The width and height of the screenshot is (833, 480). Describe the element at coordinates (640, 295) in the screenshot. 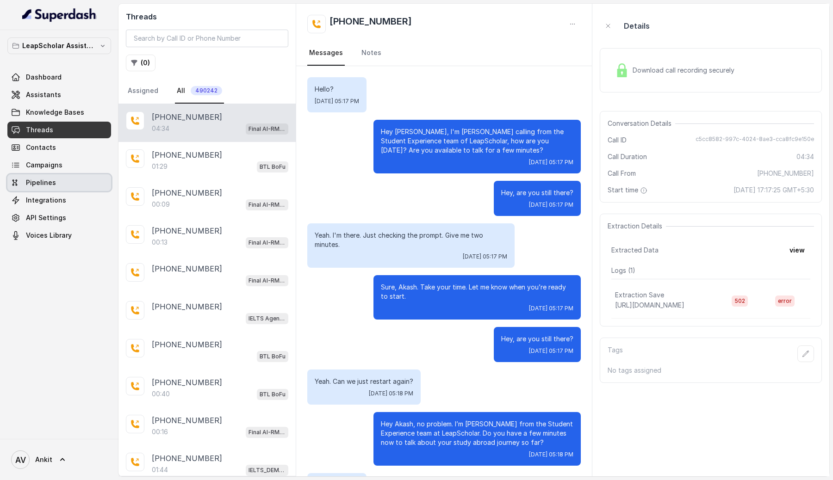

I see `p: Extraction Save` at that location.